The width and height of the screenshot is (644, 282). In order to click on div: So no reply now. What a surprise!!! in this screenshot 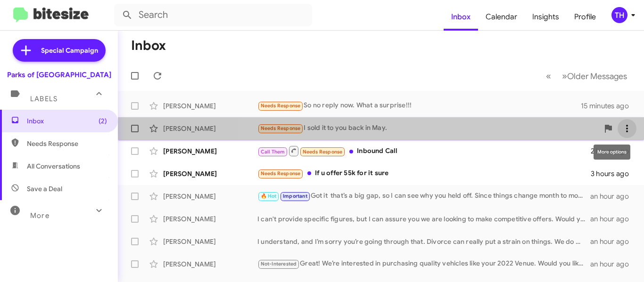, I will do `click(419, 105)`.